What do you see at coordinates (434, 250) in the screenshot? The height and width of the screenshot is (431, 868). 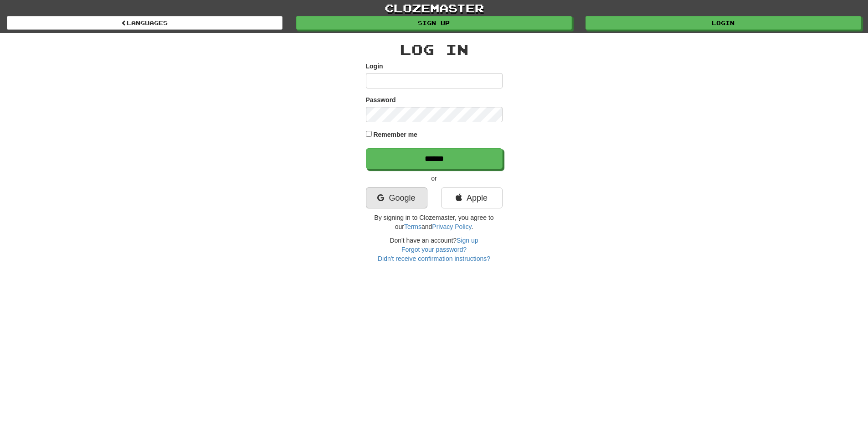 I see `a: Forgot your password?` at bounding box center [434, 250].